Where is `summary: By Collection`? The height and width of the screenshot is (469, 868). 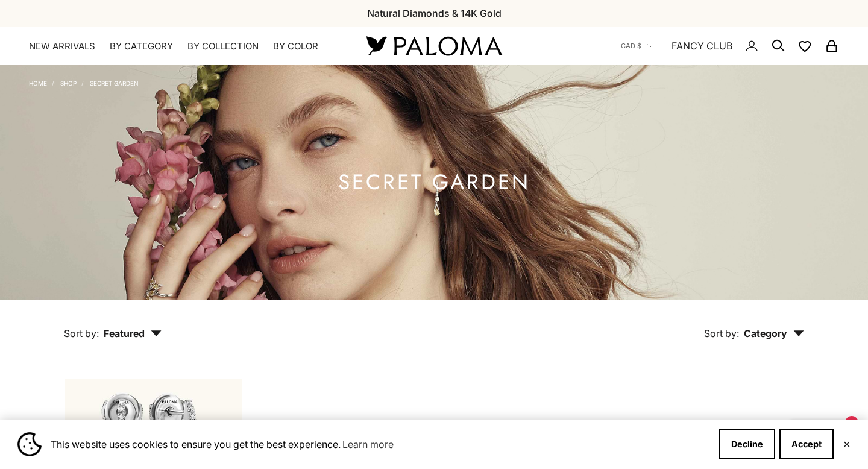
summary: By Collection is located at coordinates (223, 46).